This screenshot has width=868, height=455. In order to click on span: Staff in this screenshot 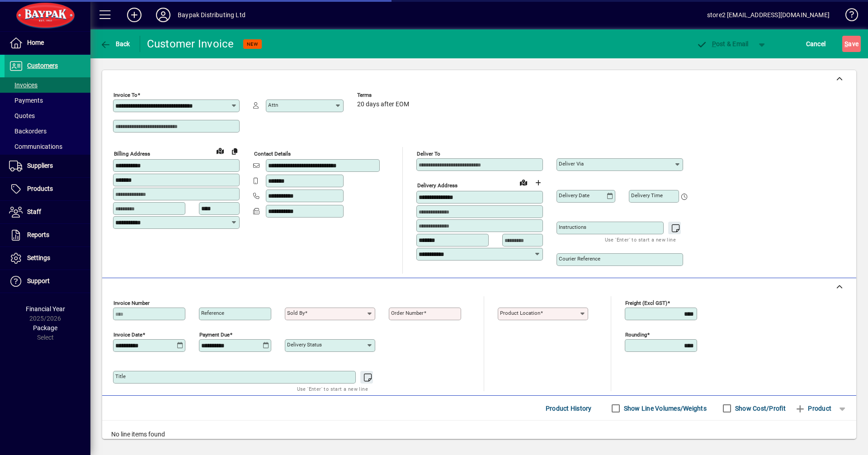, I will do `click(34, 212)`.